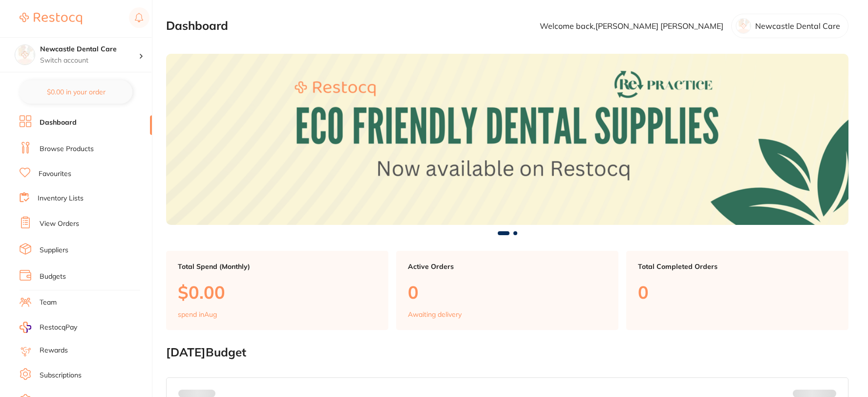 The image size is (868, 397). I want to click on p: $0.00, so click(277, 292).